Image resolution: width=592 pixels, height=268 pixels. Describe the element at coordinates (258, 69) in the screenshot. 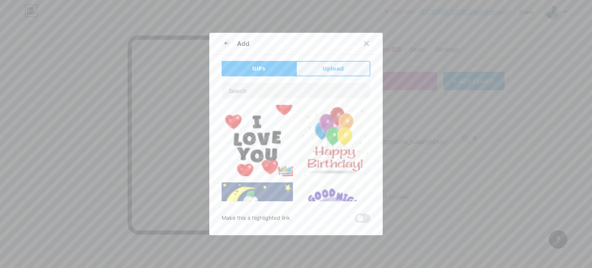

I see `span: GIFs` at that location.